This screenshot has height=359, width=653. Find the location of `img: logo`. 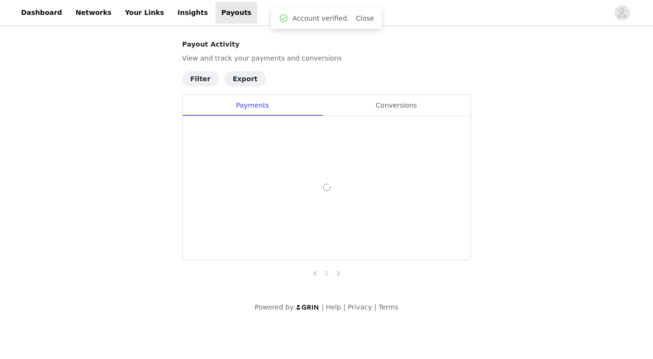

img: logo is located at coordinates (308, 307).